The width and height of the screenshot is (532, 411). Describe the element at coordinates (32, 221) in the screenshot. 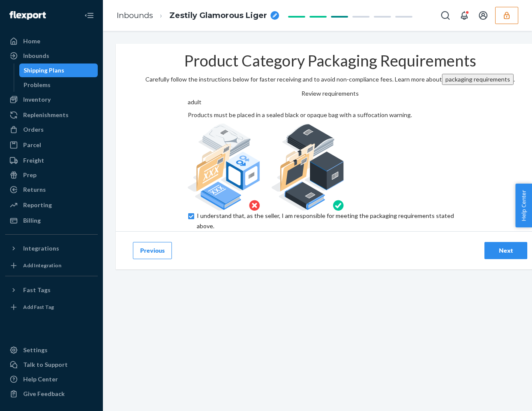

I see `div: Billing` at that location.